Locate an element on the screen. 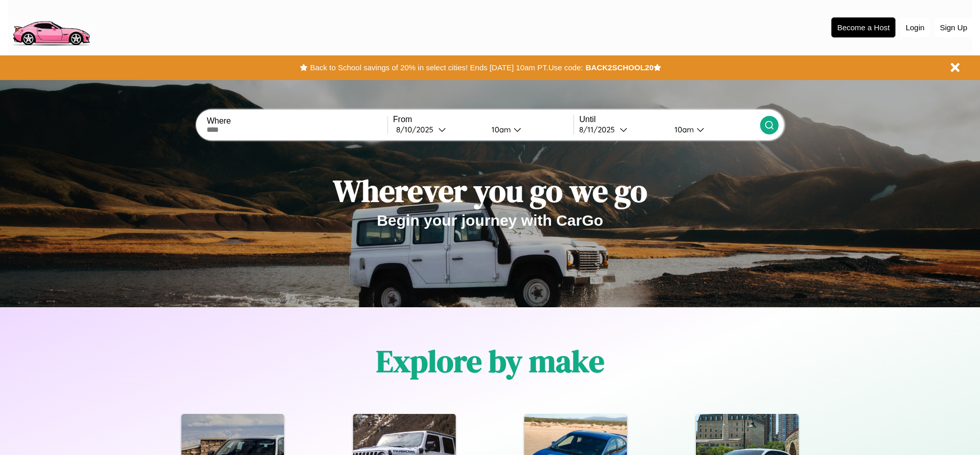 Image resolution: width=980 pixels, height=455 pixels. img: logo is located at coordinates (51, 27).